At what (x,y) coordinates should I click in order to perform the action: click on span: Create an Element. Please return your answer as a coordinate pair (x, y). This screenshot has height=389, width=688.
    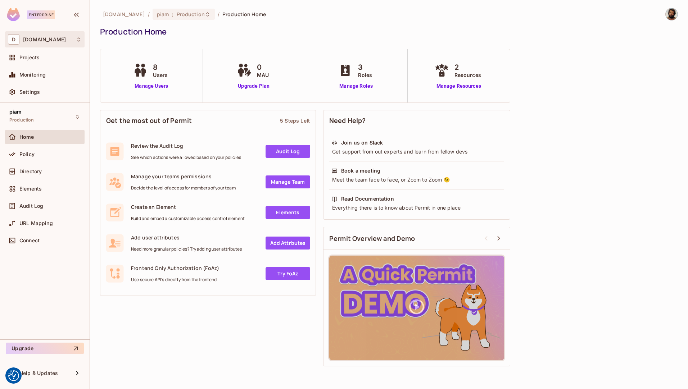
    Looking at the image, I should click on (188, 207).